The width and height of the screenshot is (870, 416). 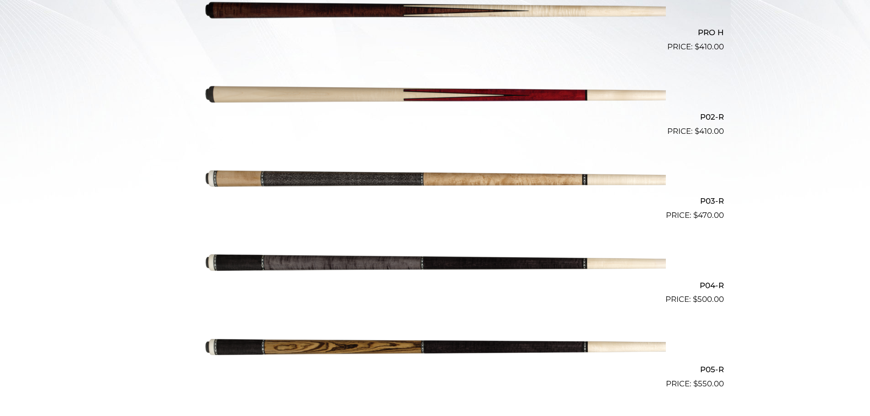 I want to click on a: P05-R $550.00, so click(x=435, y=349).